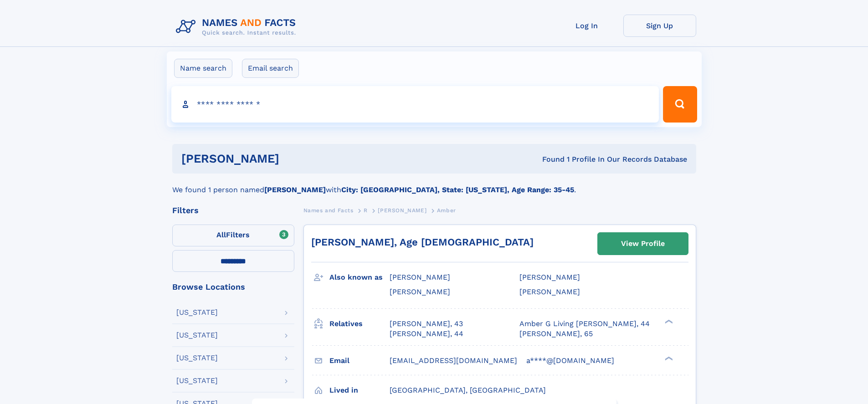  Describe the element at coordinates (238, 27) in the screenshot. I see `img: Logo Names and Facts` at that location.